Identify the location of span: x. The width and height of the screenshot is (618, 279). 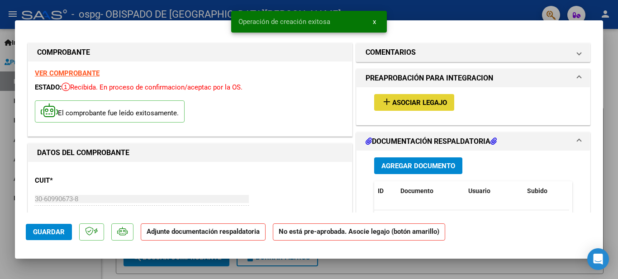
(374, 22).